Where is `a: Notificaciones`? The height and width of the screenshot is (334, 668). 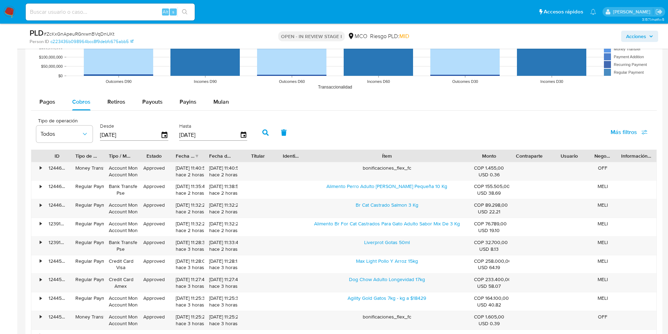
a: Notificaciones is located at coordinates (593, 12).